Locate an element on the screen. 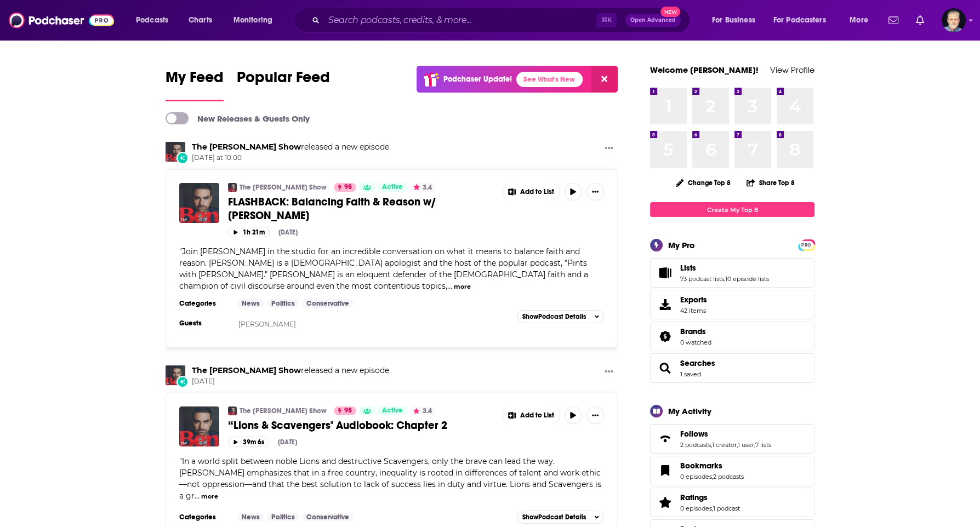 This screenshot has width=980, height=527. button: 3.4 is located at coordinates (422, 411).